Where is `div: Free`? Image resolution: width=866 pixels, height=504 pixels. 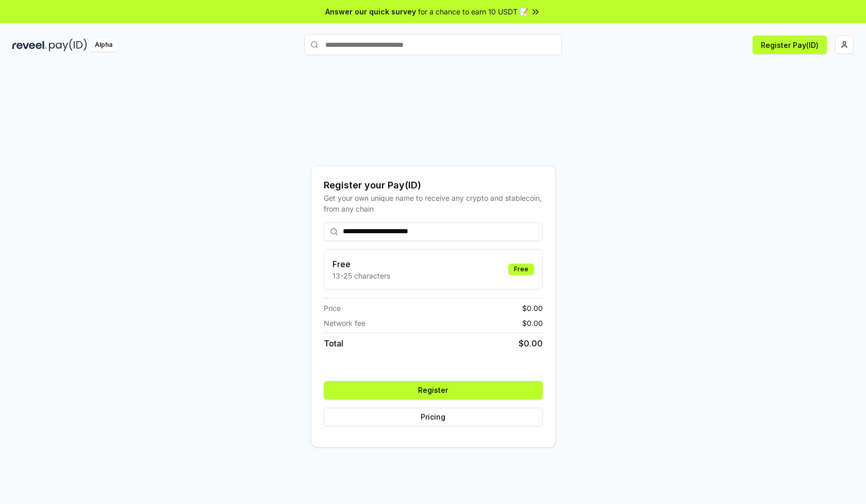
div: Free is located at coordinates (521, 269).